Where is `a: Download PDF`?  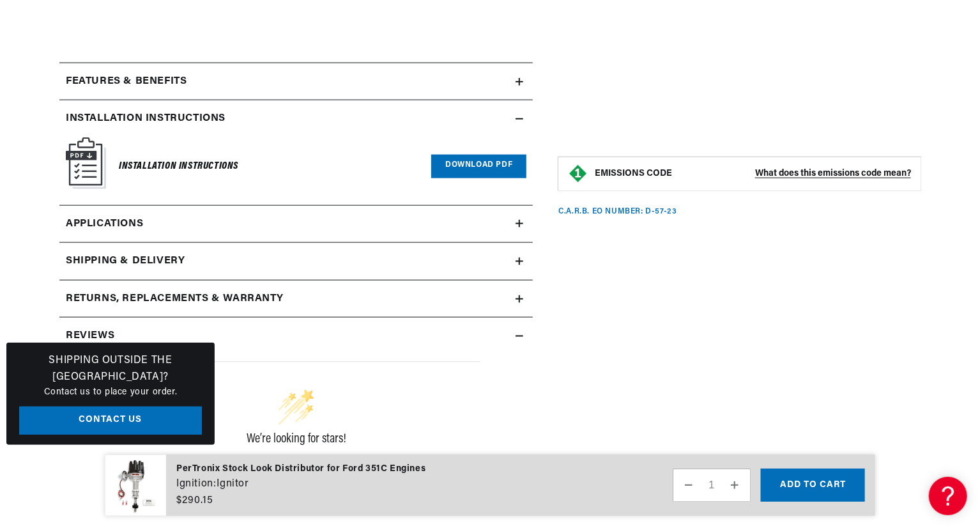 a: Download PDF is located at coordinates (479, 167).